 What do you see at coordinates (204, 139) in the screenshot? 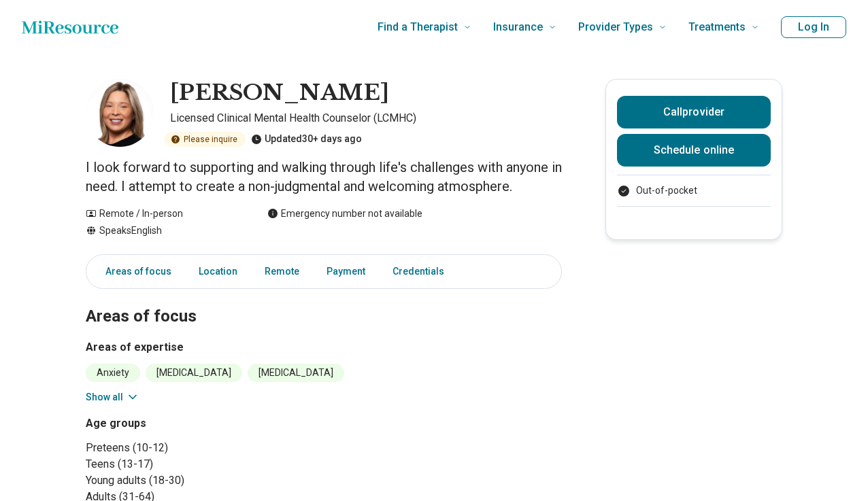
I see `div: Please inquire` at bounding box center [204, 139].